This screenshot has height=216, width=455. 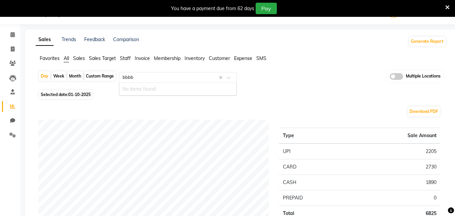 What do you see at coordinates (313, 136) in the screenshot?
I see `th: Type` at bounding box center [313, 136].